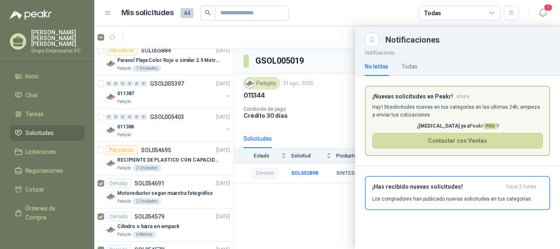 The width and height of the screenshot is (560, 249). Describe the element at coordinates (208, 13) in the screenshot. I see `span: search` at that location.